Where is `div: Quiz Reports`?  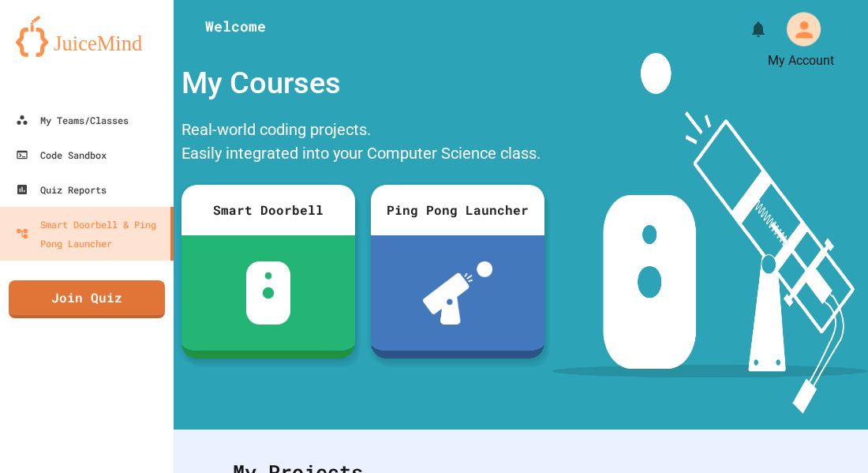 div: Quiz Reports is located at coordinates (61, 189).